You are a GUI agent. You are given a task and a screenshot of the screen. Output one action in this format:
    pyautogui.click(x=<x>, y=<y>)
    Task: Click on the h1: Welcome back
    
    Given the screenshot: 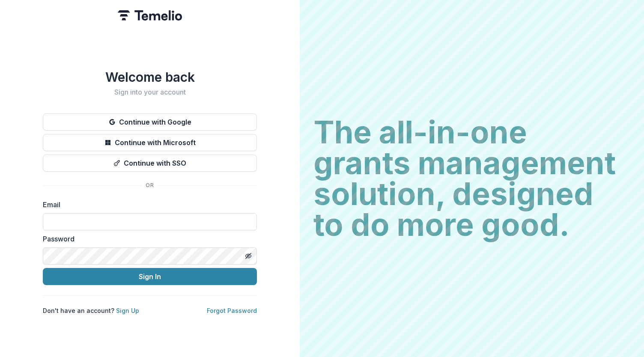 What is the action you would take?
    pyautogui.click(x=150, y=77)
    